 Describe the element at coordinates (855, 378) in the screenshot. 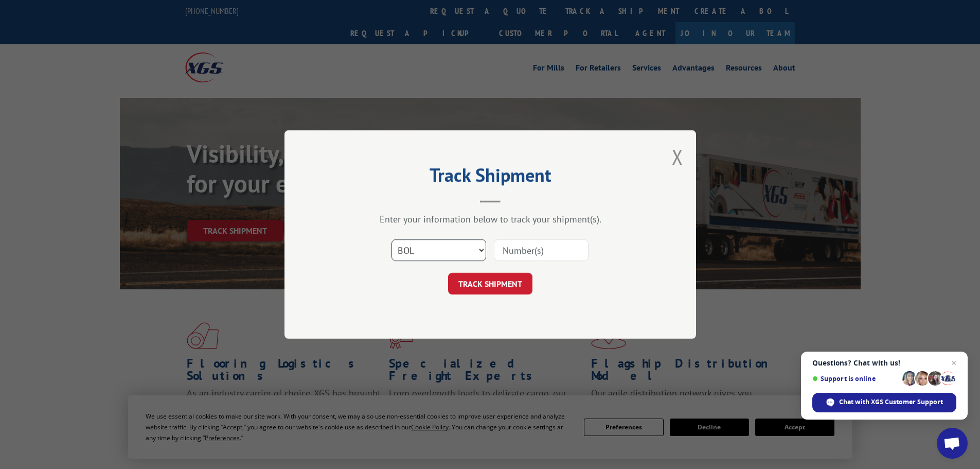

I see `span: Support is online` at that location.